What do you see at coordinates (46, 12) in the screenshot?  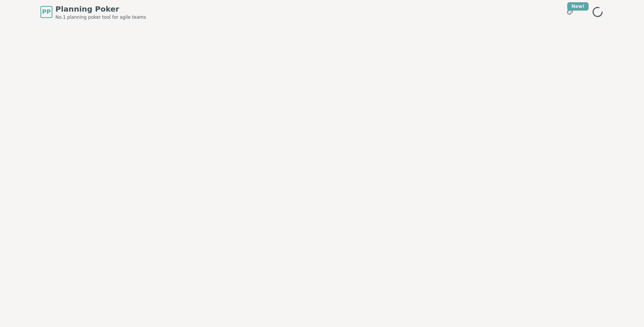 I see `span: PP` at bounding box center [46, 12].